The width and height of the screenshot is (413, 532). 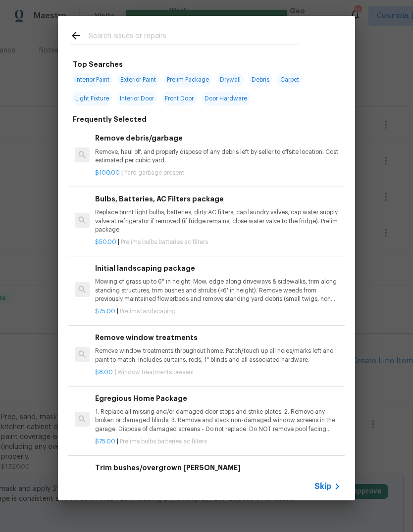 I want to click on span: $50.00, so click(x=105, y=242).